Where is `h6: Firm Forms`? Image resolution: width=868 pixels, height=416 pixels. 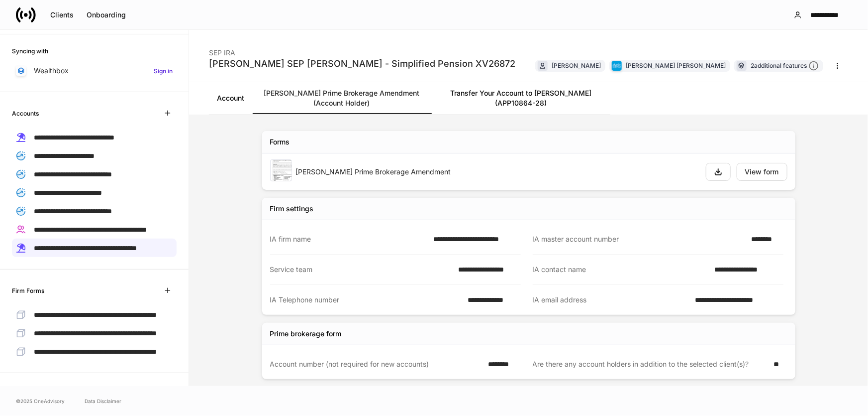 h6: Firm Forms is located at coordinates (28, 290).